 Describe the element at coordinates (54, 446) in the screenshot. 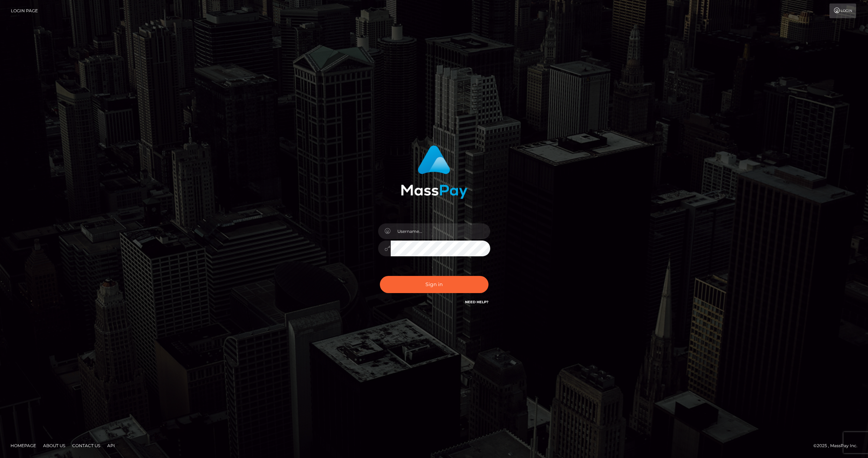

I see `a: About Us` at that location.